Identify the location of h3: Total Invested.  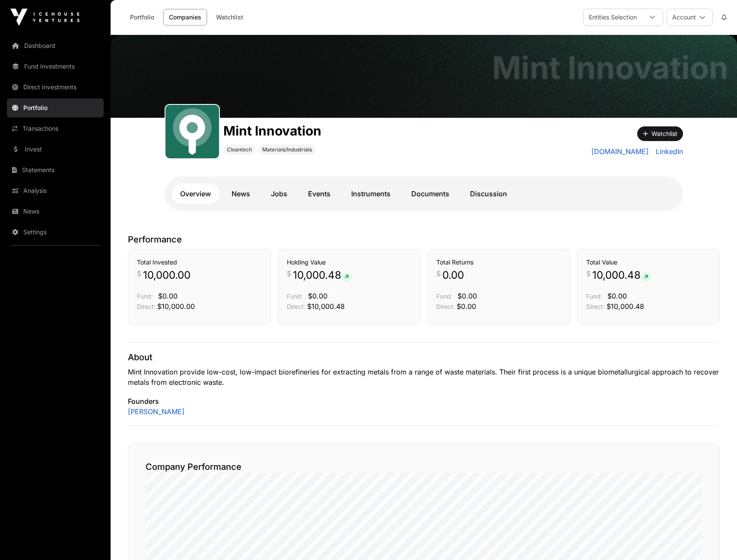
(199, 262).